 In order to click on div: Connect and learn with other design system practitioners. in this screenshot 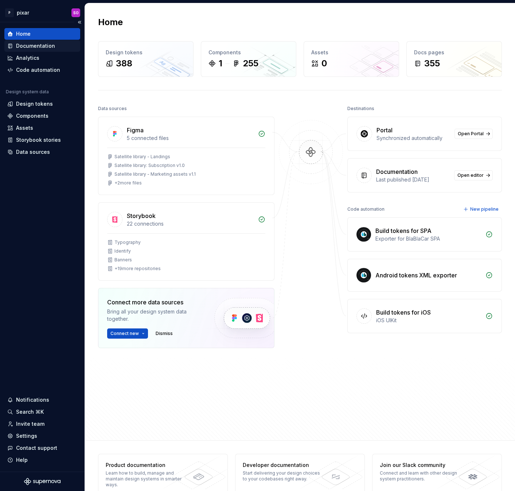, I will do `click(421, 476)`.